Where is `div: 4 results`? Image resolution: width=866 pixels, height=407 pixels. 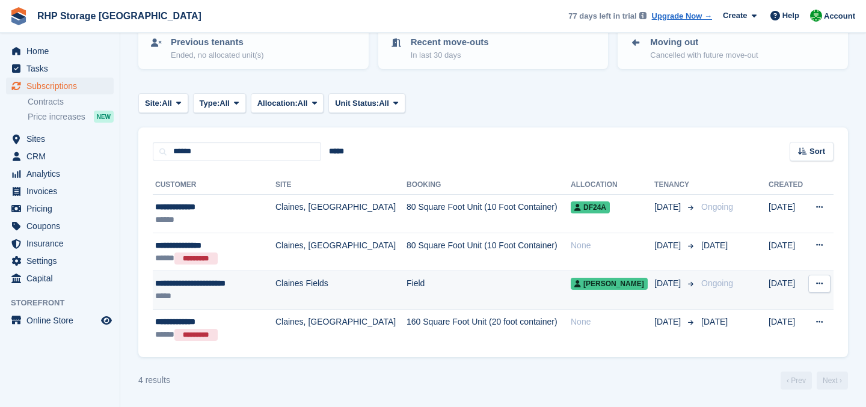 div: 4 results is located at coordinates (154, 380).